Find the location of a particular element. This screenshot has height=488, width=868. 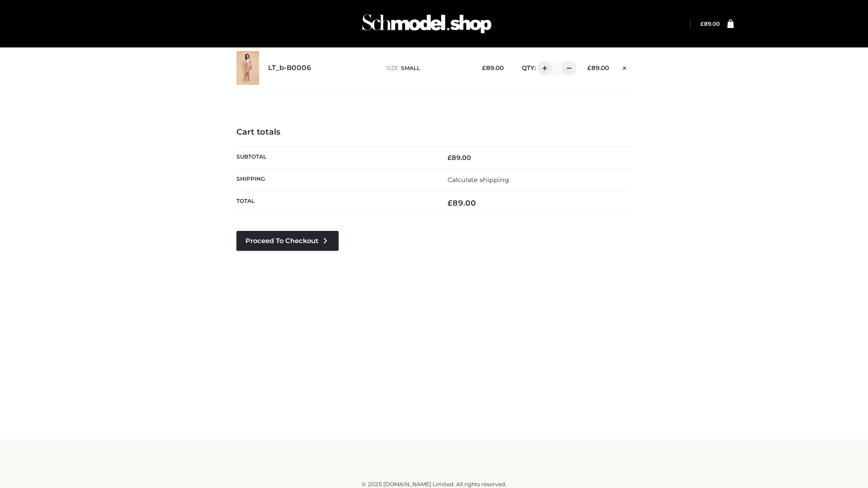

th: Shipping is located at coordinates (335, 179).